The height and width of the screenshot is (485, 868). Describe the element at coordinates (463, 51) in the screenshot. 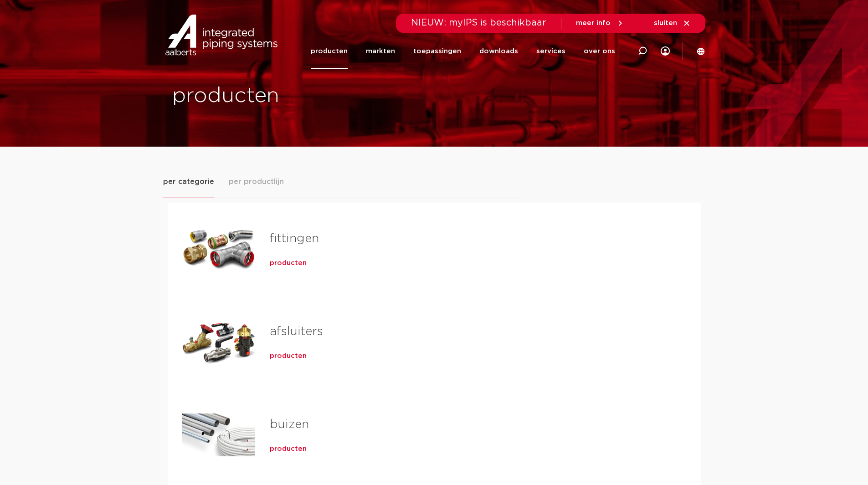

I see `nav: Menu` at that location.